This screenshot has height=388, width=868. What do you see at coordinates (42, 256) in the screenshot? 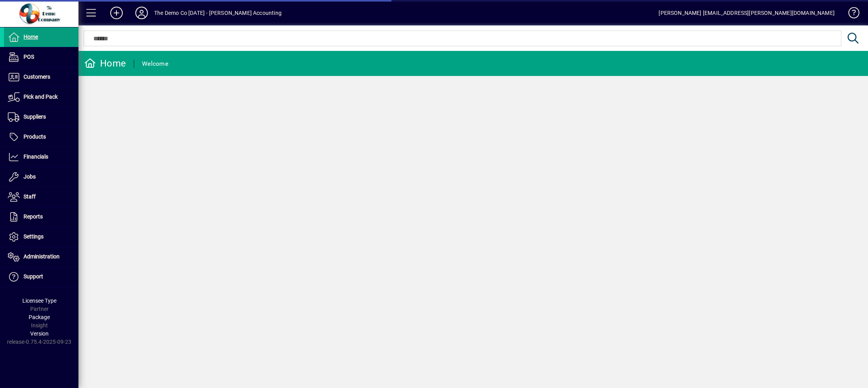
I see `span: Administration` at bounding box center [42, 256].